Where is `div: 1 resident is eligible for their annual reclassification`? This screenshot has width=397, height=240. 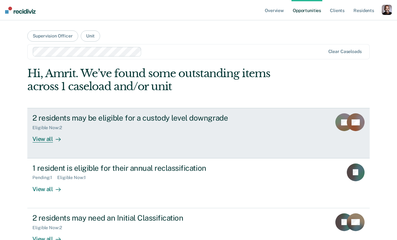 div: 1 resident is eligible for their annual reclassification is located at coordinates (144, 168).